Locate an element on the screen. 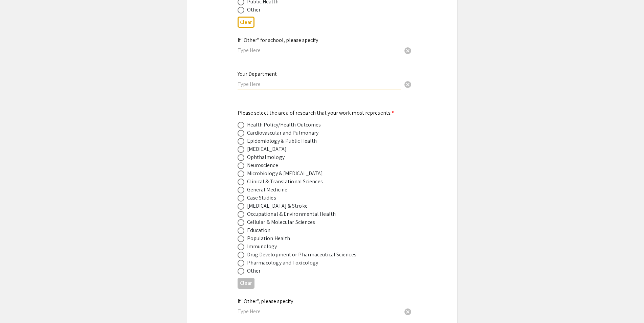 Image resolution: width=644 pixels, height=323 pixels. div: General Medicine is located at coordinates (268, 190).